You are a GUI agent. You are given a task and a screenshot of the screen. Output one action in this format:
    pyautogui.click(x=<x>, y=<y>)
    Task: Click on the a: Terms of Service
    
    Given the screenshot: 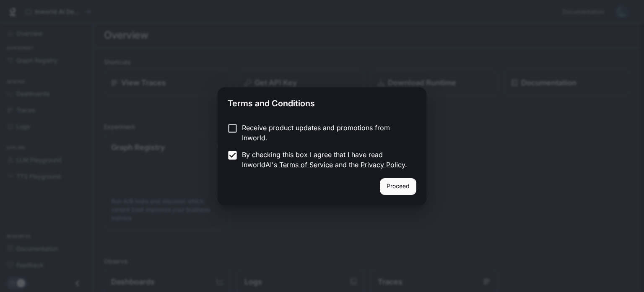 What is the action you would take?
    pyautogui.click(x=306, y=164)
    